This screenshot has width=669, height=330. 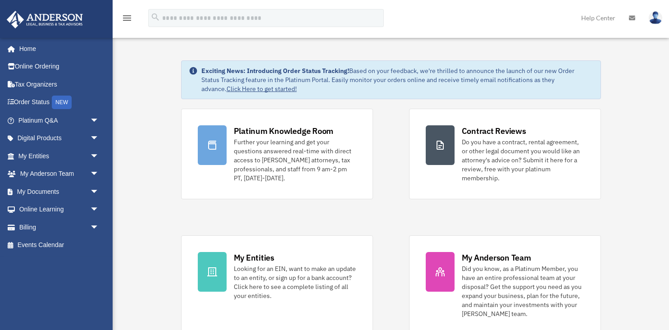 I want to click on div: Based on your feedback, we're thrilled to announce the launch of our new Order Status Tracking fe..., so click(x=397, y=80).